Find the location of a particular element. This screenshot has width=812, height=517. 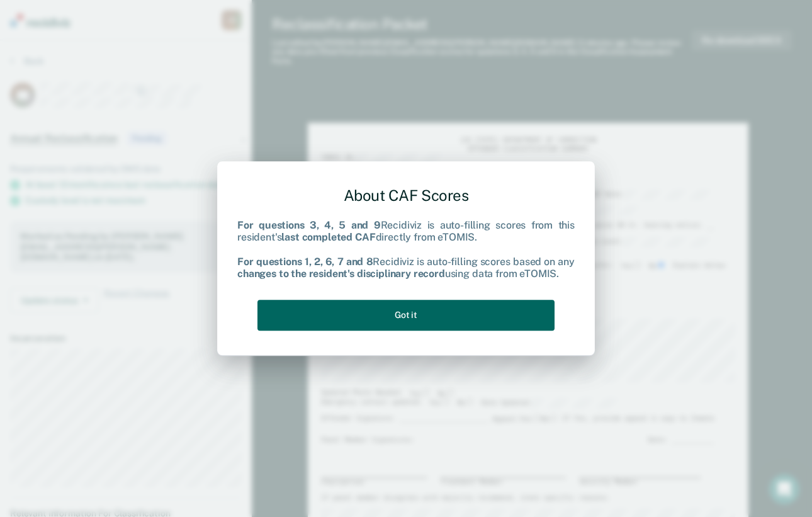

div: Recidiviz is auto-filling scores from this resident's directly from eTOMIS. Recidiviz is auto-fil... is located at coordinates (406, 250).